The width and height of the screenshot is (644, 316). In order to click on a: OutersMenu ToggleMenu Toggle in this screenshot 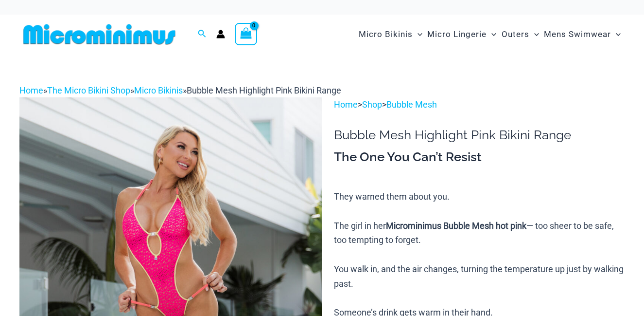, I will do `click(520, 34)`.